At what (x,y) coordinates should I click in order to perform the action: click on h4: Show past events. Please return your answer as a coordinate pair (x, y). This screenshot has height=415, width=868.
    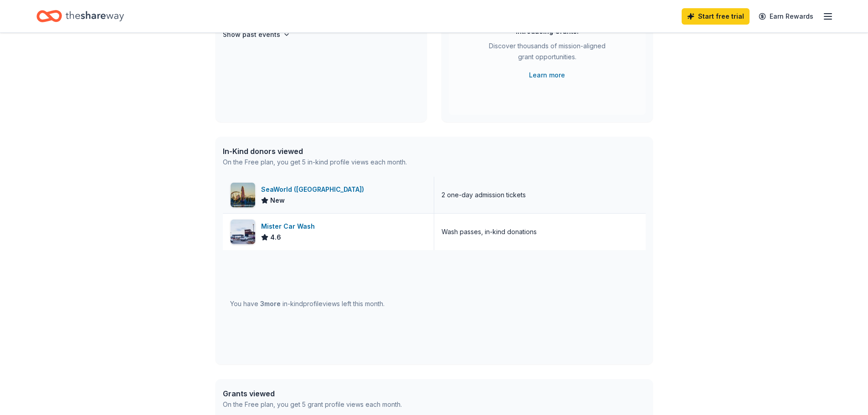
    Looking at the image, I should click on (252, 34).